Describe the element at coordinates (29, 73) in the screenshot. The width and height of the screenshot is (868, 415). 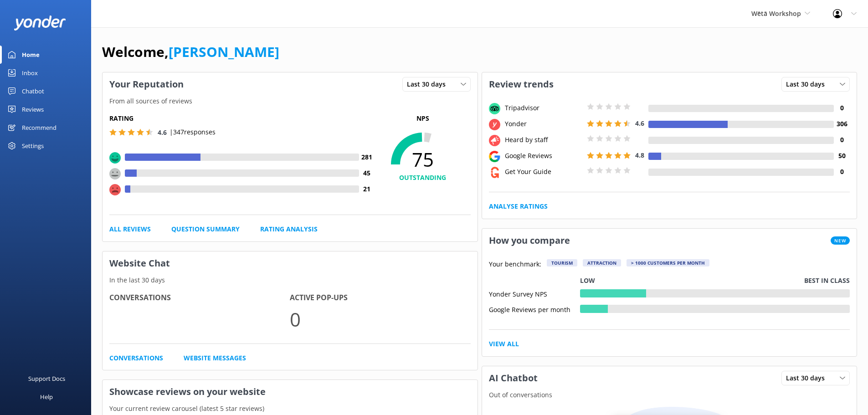
I see `div: Inbox` at that location.